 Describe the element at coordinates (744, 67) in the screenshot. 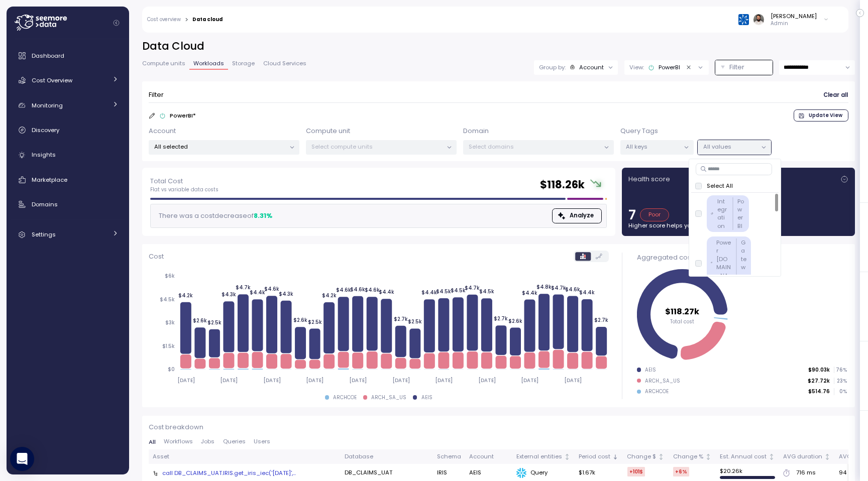

I see `div: Filter` at that location.